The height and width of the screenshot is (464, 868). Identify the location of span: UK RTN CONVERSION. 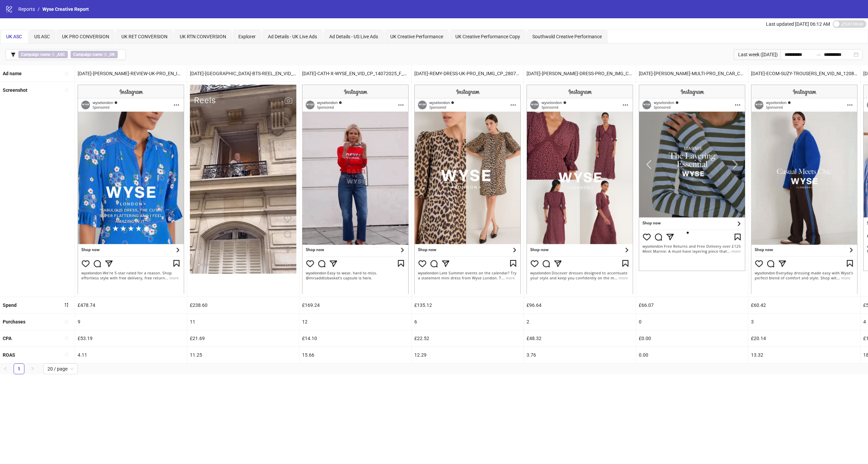
(203, 36).